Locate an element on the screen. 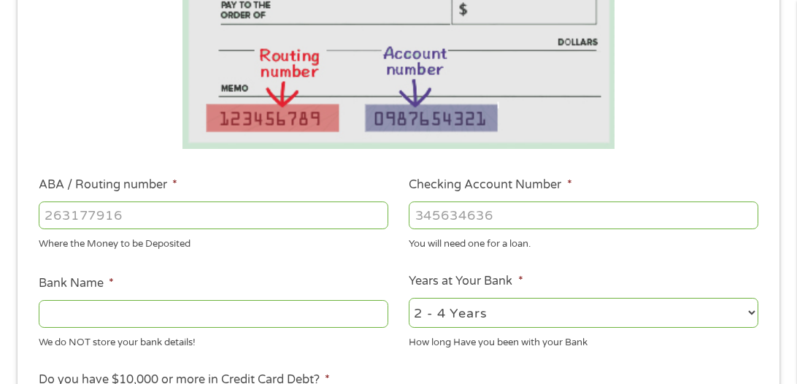 The width and height of the screenshot is (797, 384). label: Bank Name is located at coordinates (76, 283).